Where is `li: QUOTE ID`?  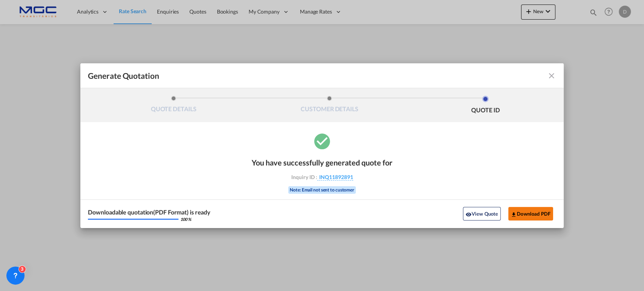 li: QUOTE ID is located at coordinates (485, 106).